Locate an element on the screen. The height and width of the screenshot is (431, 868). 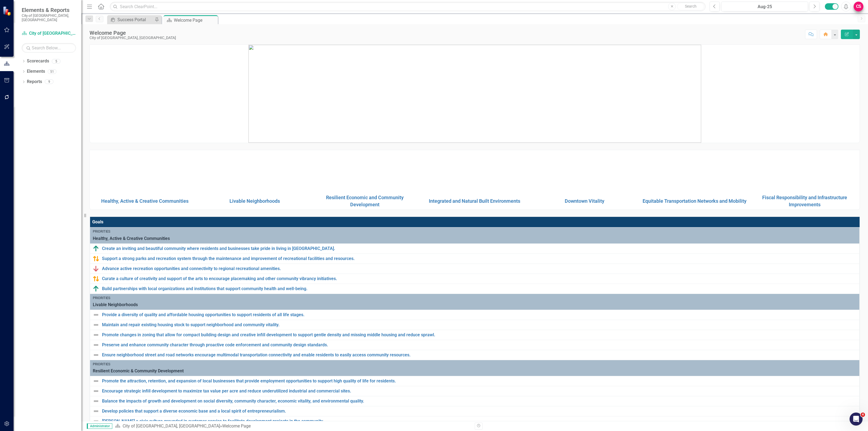
a: Elements is located at coordinates (36, 71).